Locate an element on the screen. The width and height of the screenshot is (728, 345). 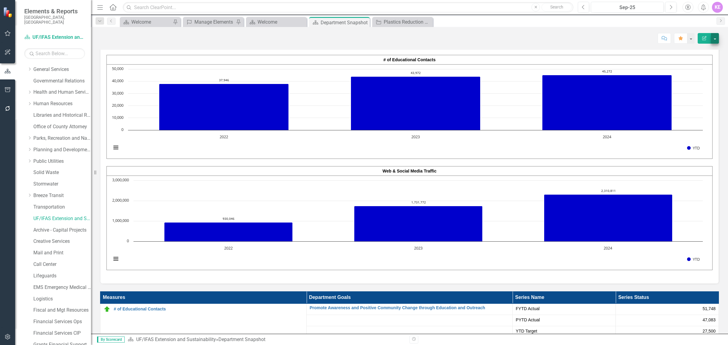
path: 2023, 43,972. YTD. is located at coordinates (416, 103).